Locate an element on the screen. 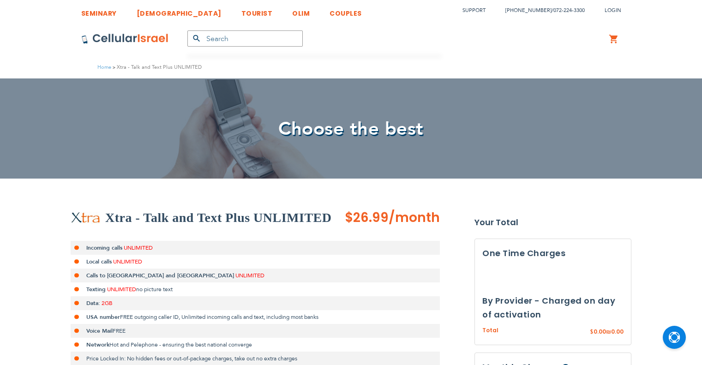  strong: Local calls is located at coordinates (99, 262).